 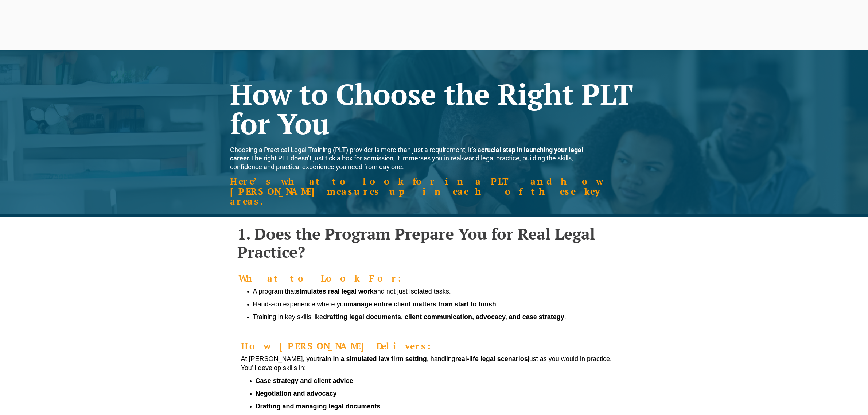 I want to click on span: Choosing a Practical Legal Training (PLT) provider is more than just a requirement, it’s a, so click(x=355, y=149).